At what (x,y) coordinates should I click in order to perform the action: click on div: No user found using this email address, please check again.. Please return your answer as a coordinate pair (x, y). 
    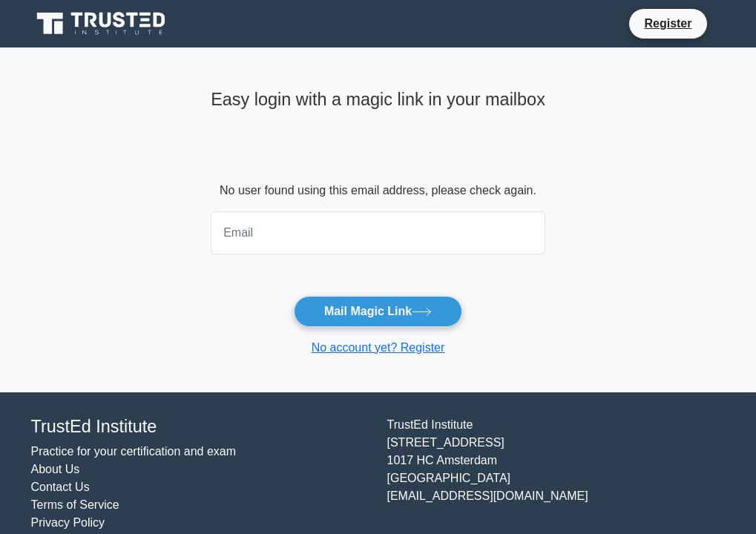
    Looking at the image, I should click on (378, 190).